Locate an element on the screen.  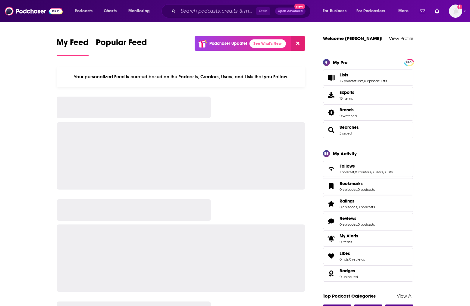
span: Open Advanced is located at coordinates (290, 11).